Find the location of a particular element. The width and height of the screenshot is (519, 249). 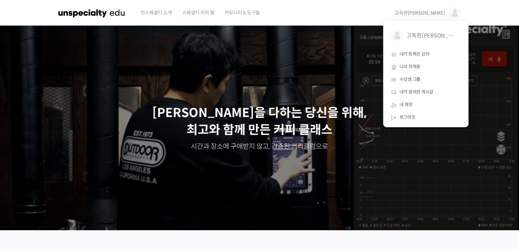

a: 로그아웃 is located at coordinates (426, 117).